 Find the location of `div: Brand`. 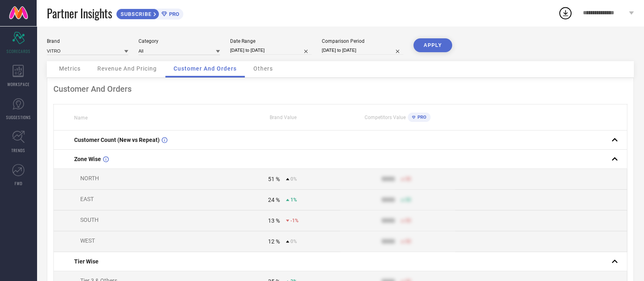

div: Brand is located at coordinates (88, 41).